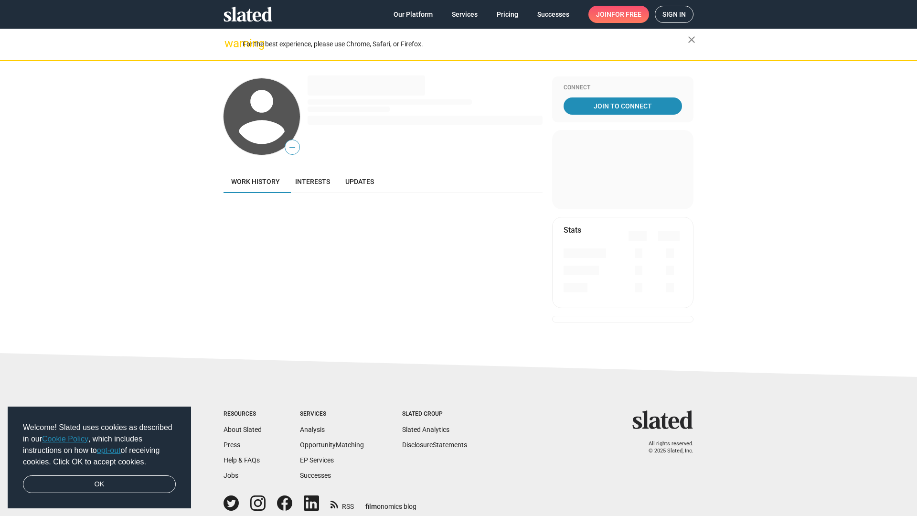  I want to click on span: Interests, so click(312, 181).